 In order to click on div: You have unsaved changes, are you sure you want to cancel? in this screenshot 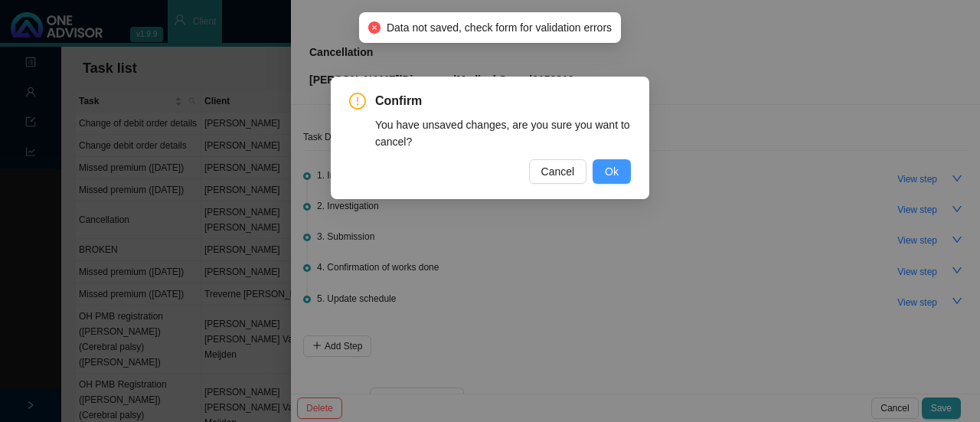, I will do `click(503, 133)`.